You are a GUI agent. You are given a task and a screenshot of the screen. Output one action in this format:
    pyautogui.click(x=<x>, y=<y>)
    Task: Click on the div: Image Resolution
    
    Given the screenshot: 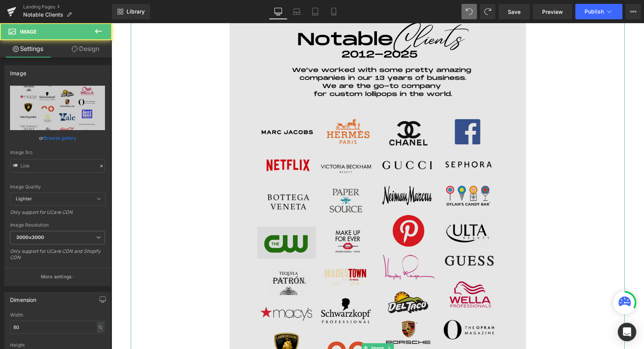 What is the action you would take?
    pyautogui.click(x=58, y=225)
    